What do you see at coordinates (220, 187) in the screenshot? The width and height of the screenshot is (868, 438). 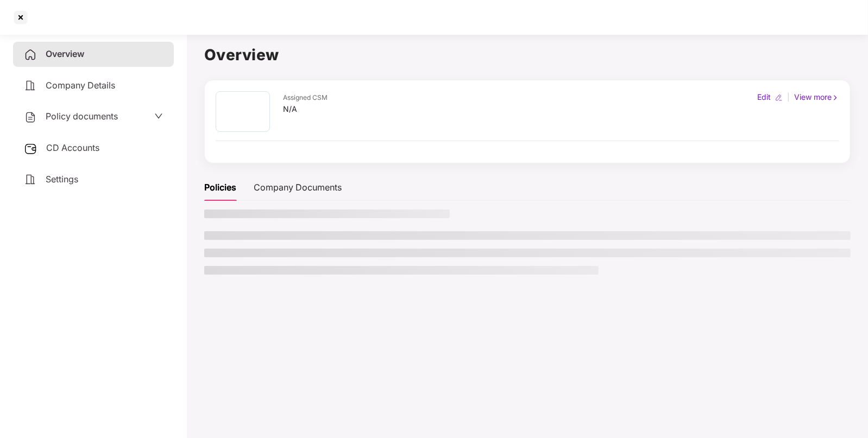 I see `div: Policies` at bounding box center [220, 187].